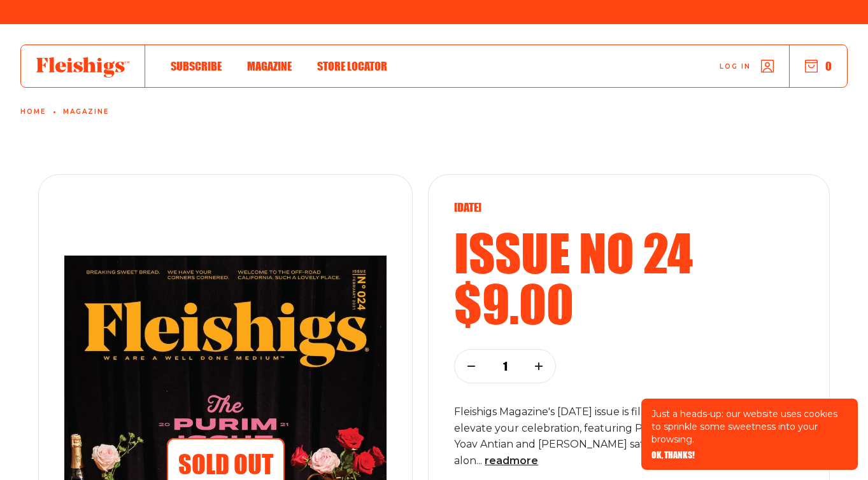  What do you see at coordinates (746, 66) in the screenshot?
I see `button: Log in` at bounding box center [746, 66].